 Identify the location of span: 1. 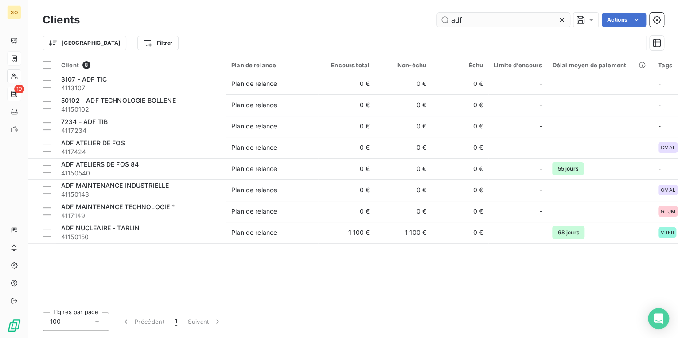
(176, 322).